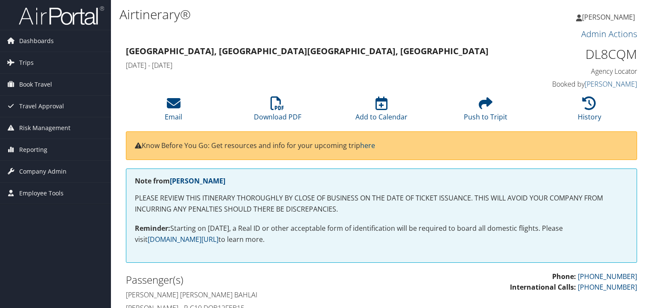 This screenshot has width=652, height=308. What do you see at coordinates (41, 193) in the screenshot?
I see `span: Employee Tools` at bounding box center [41, 193].